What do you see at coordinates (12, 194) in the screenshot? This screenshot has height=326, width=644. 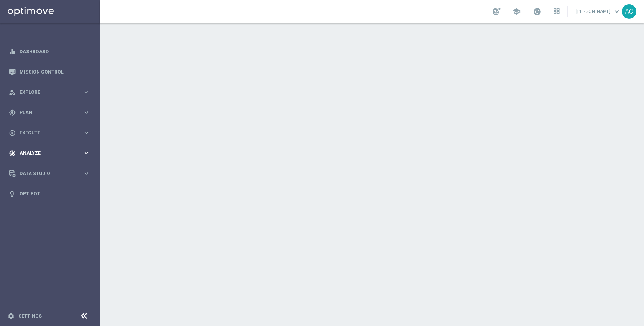 I see `i: lightbulb` at bounding box center [12, 194].